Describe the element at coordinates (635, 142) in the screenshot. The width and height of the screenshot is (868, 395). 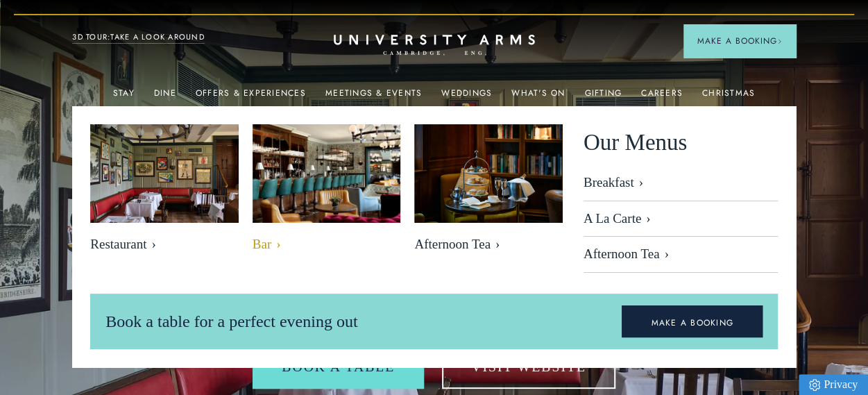
I see `span: Our Menus` at that location.